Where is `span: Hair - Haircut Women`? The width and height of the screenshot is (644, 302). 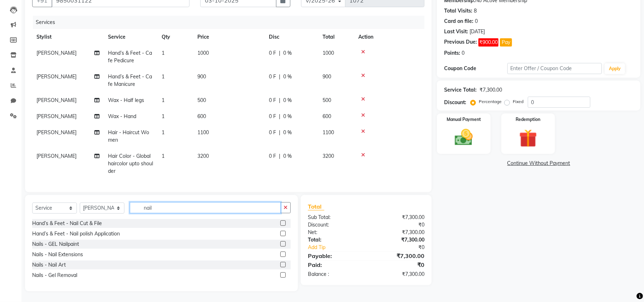
span: Hair - Haircut Women is located at coordinates (128, 136).